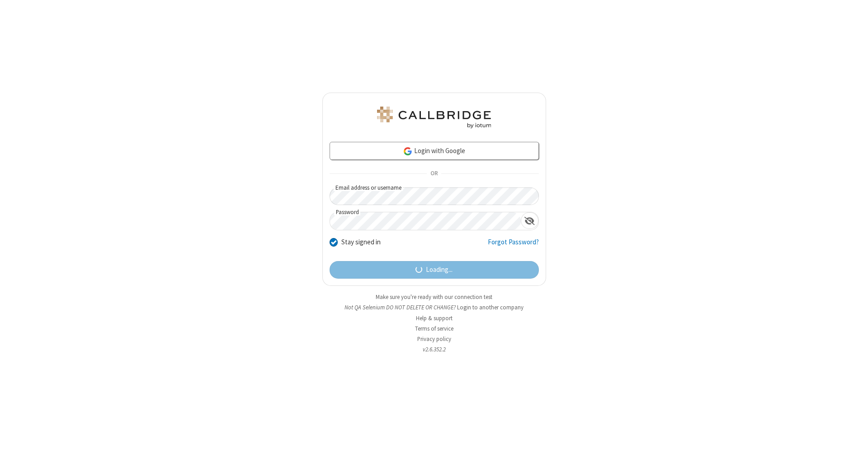 The width and height of the screenshot is (868, 453). What do you see at coordinates (434, 151) in the screenshot?
I see `a: Login with Google` at bounding box center [434, 151].